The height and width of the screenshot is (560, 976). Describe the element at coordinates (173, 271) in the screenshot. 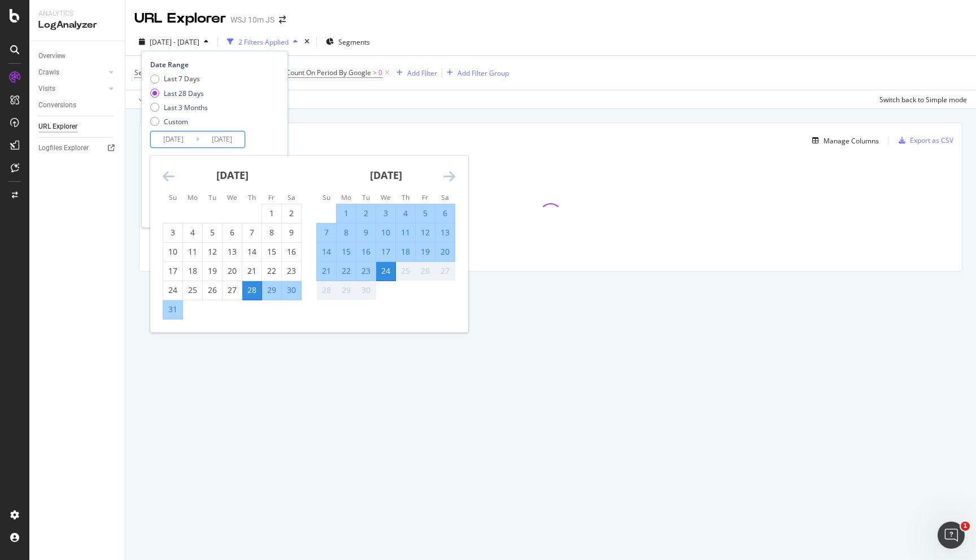

I see `td: Choose Sunday, August 17, 2025 as your check-in date. It’s available.` at that location.